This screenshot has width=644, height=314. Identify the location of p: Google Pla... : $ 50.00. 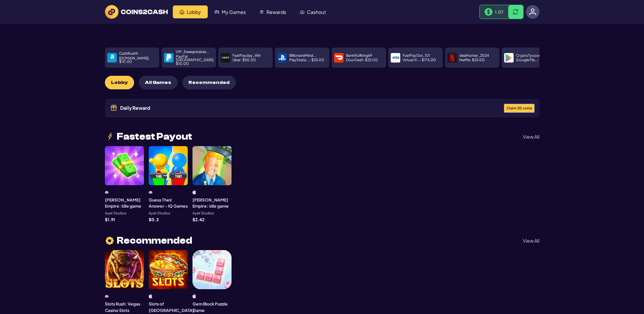
(535, 60).